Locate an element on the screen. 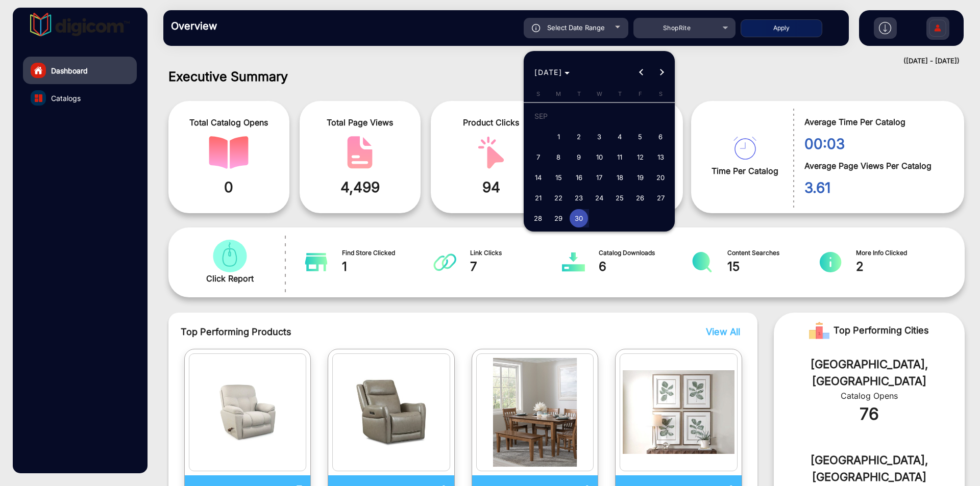 The height and width of the screenshot is (486, 980). button: September 24, 2025 is located at coordinates (599, 198).